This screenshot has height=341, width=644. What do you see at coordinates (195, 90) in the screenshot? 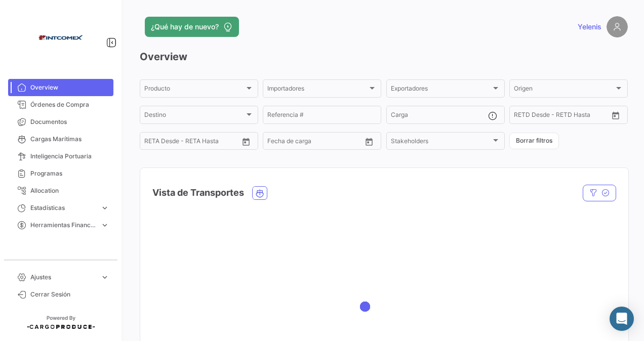
I see `span: Producto` at bounding box center [195, 90].